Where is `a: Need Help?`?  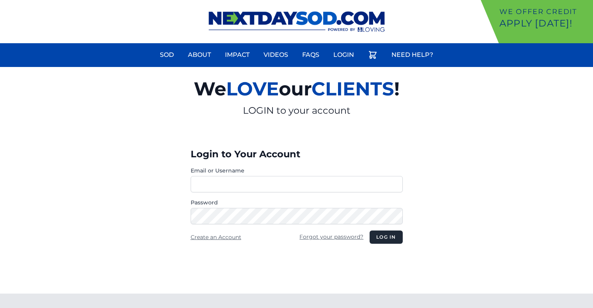 a: Need Help? is located at coordinates (412, 55).